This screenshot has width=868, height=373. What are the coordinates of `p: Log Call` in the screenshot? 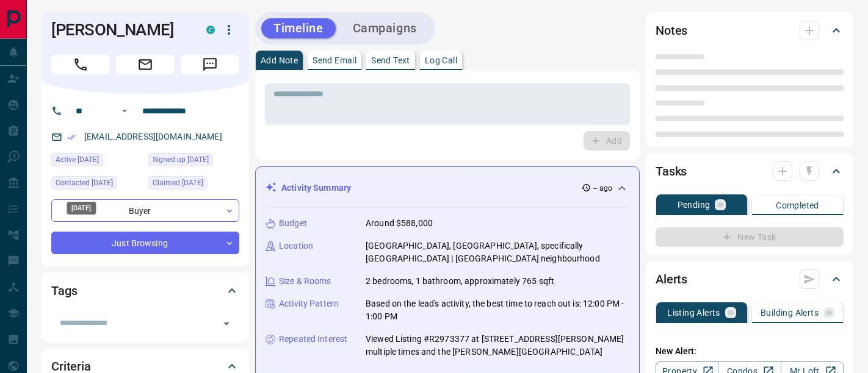 It's located at (441, 60).